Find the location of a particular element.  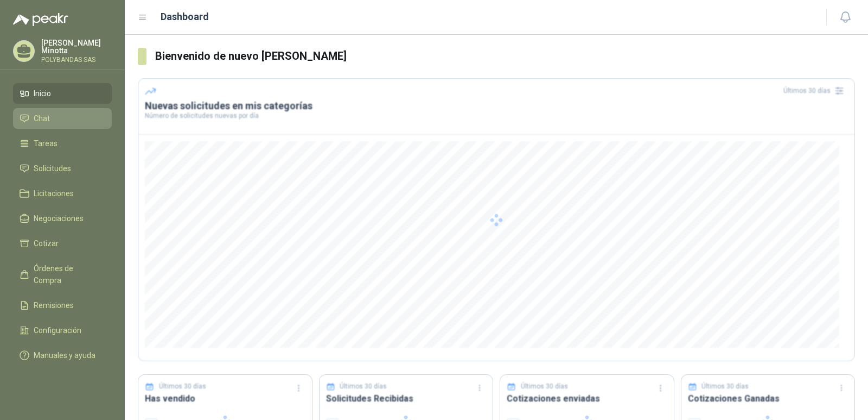

span: Configuración is located at coordinates (57, 330).